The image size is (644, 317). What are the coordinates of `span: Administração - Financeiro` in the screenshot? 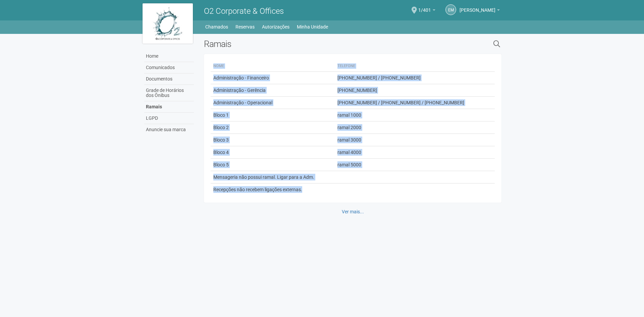 It's located at (241, 78).